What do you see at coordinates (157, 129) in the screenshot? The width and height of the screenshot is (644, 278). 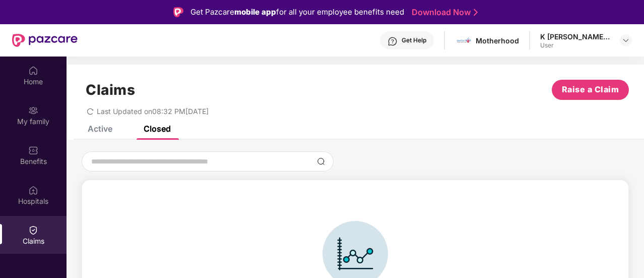 I see `div: Closed` at bounding box center [157, 129].